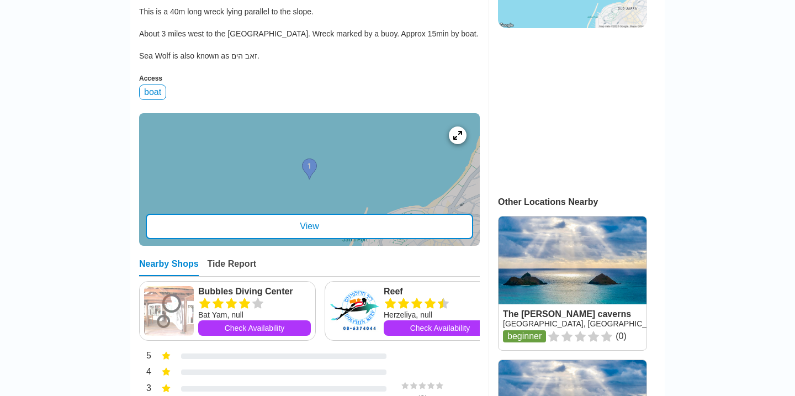  What do you see at coordinates (169, 311) in the screenshot?
I see `img: Bubbles Diving Center` at bounding box center [169, 311].